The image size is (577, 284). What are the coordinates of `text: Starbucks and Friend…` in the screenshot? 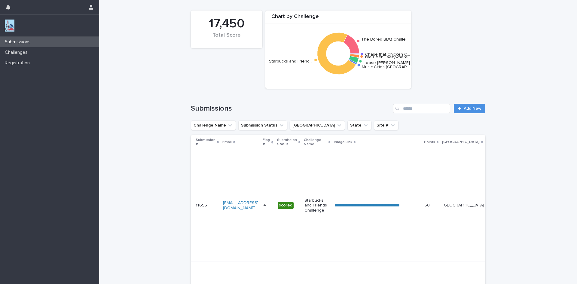 It's located at (290, 61).